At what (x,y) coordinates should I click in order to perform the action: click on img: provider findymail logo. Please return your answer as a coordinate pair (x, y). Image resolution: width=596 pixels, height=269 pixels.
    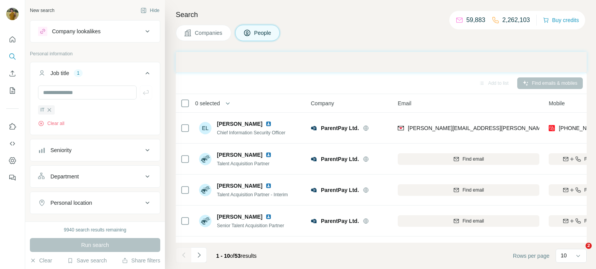
    Looking at the image, I should click on (401, 128).